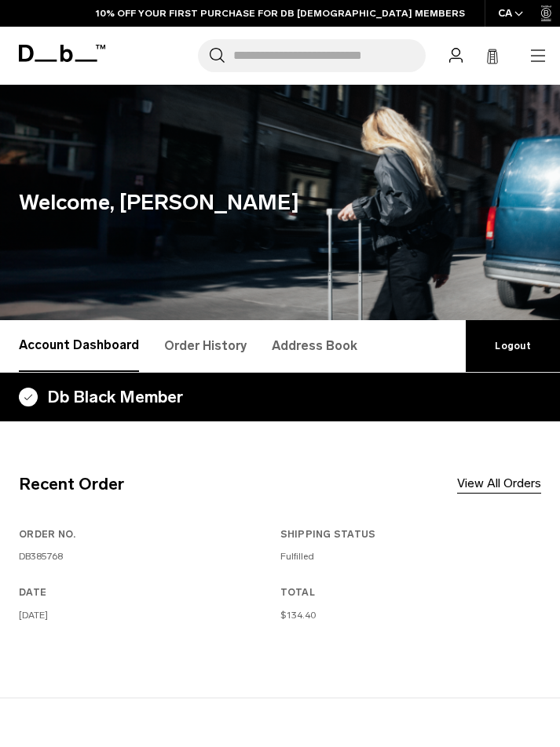  I want to click on h3: Total, so click(408, 593).